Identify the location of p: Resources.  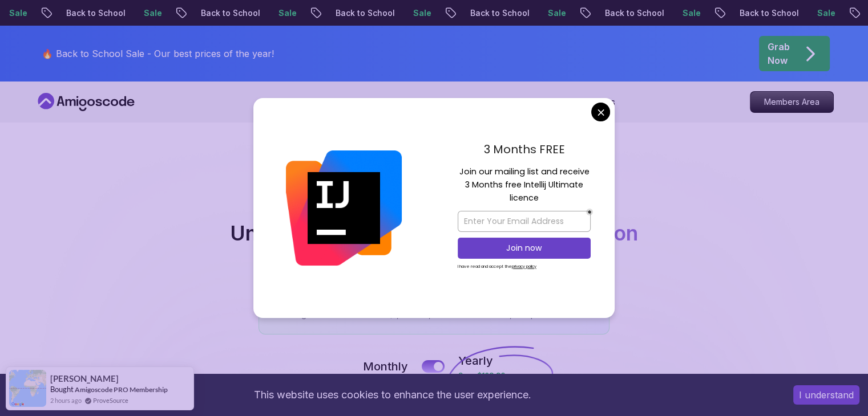
(371, 102).